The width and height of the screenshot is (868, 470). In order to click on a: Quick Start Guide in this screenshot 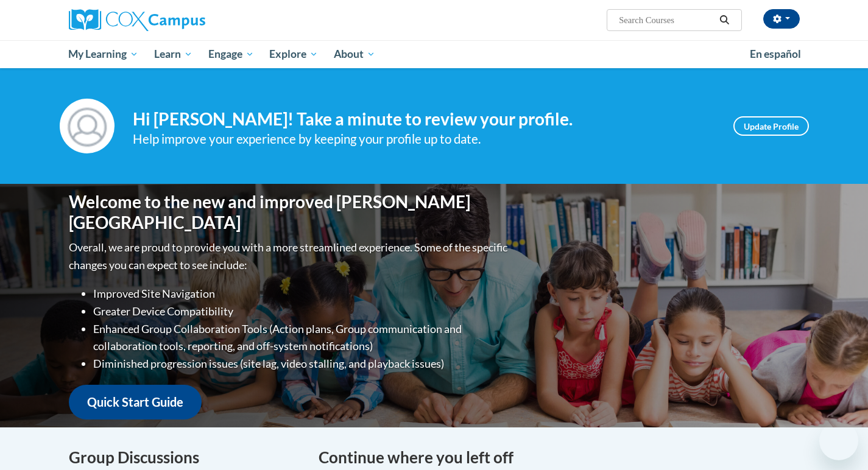, I will do `click(135, 402)`.